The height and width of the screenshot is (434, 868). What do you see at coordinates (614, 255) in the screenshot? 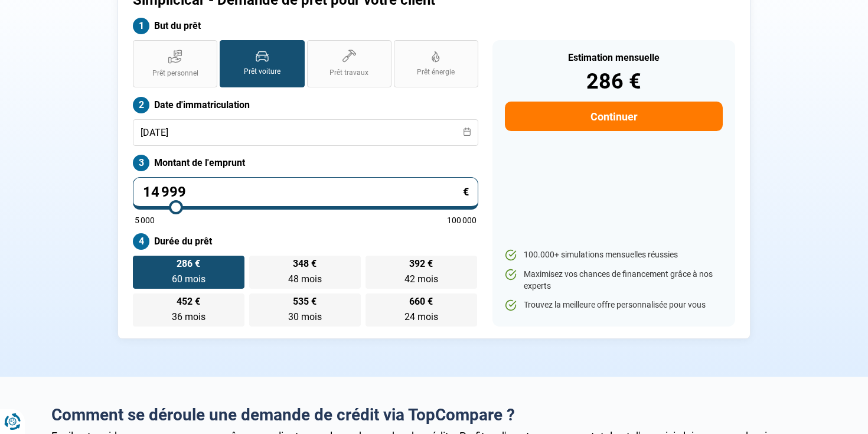
I see `li: 100.000+ simulations mensuelles réussies` at bounding box center [614, 255].